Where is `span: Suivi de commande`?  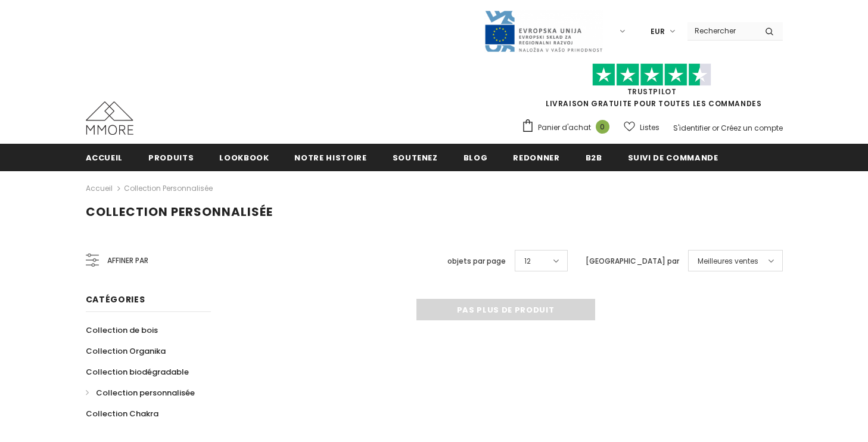 span: Suivi de commande is located at coordinates (673, 158).